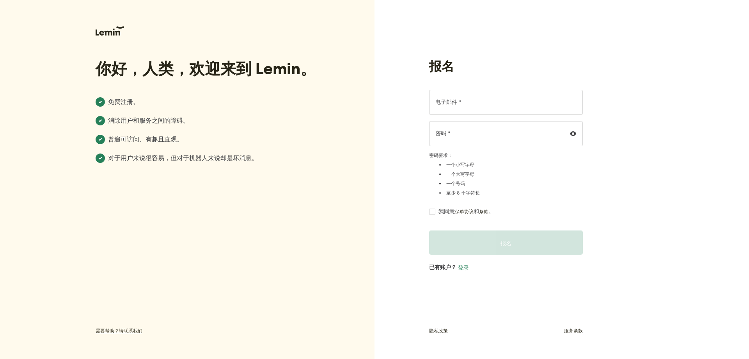  I want to click on font: 已有账户？, so click(443, 267).